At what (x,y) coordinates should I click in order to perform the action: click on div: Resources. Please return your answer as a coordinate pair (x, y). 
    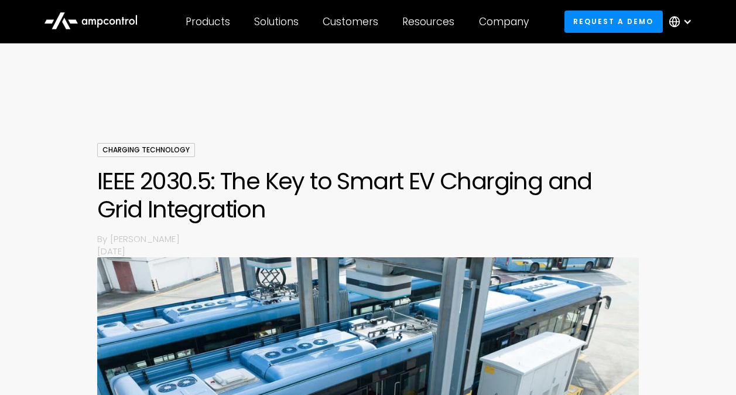
    Looking at the image, I should click on (428, 22).